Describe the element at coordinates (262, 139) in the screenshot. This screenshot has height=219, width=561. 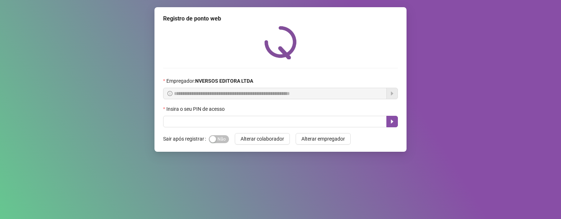
I see `span: Alterar colaborador` at that location.